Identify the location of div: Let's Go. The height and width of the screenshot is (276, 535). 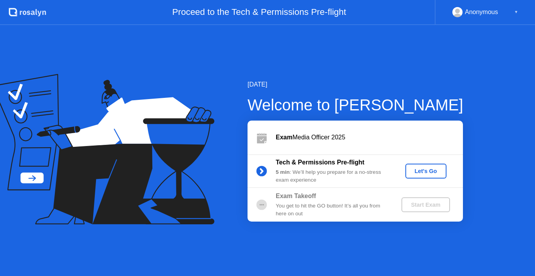
(426, 171).